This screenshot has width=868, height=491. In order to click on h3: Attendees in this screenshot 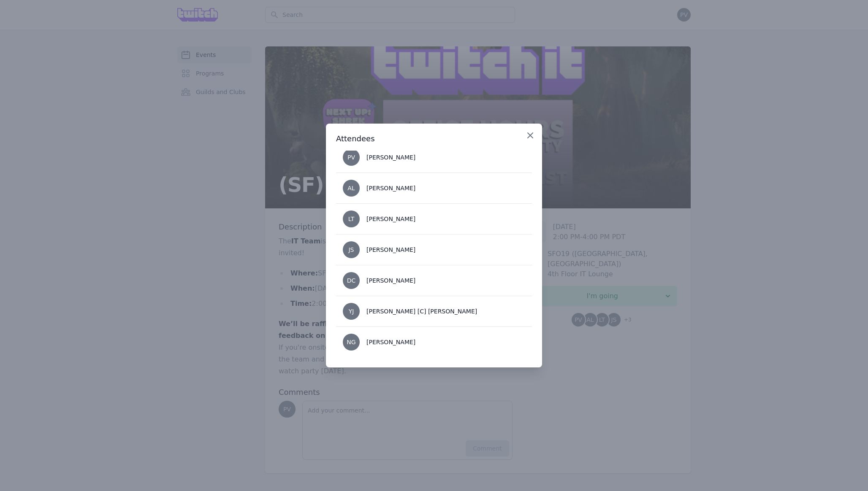, I will do `click(434, 139)`.